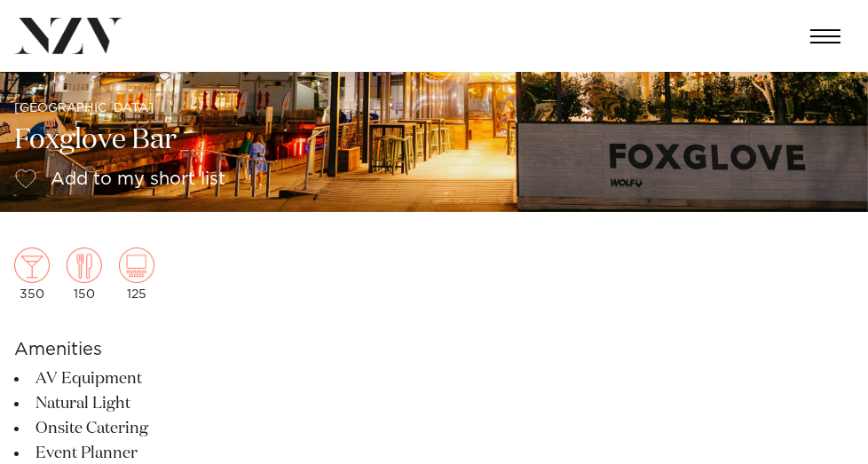 The image size is (868, 464). I want to click on img: nzv-logo.png, so click(69, 35).